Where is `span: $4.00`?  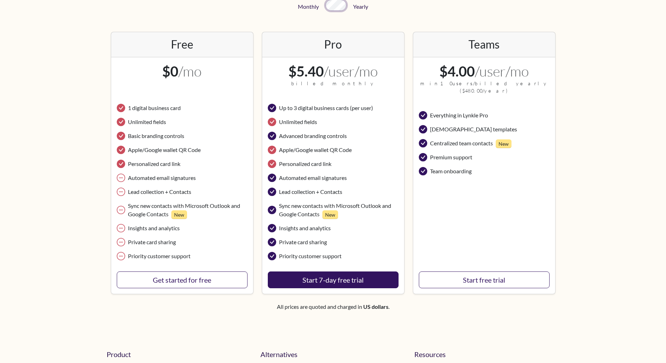
span: $4.00 is located at coordinates (457, 71).